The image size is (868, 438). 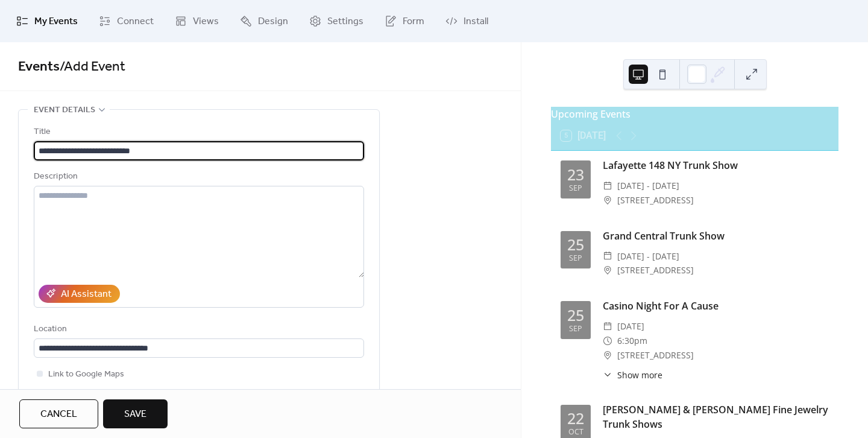 I want to click on span: Form, so click(x=414, y=22).